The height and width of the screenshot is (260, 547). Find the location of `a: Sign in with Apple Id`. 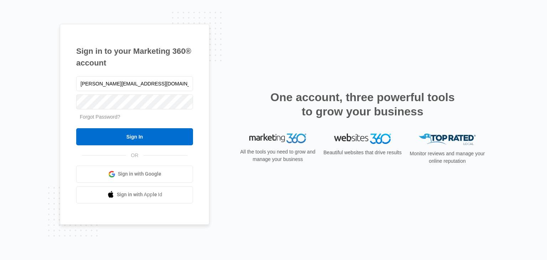

a: Sign in with Apple Id is located at coordinates (135, 195).